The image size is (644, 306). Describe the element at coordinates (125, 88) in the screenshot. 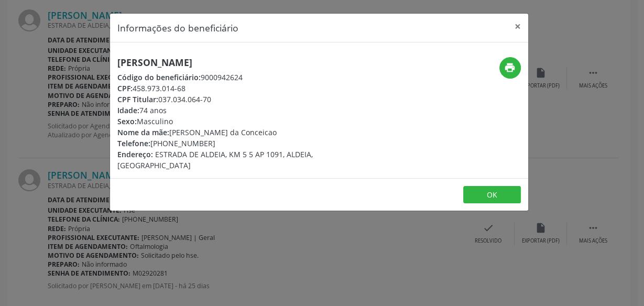

I see `span: CPF:` at that location.